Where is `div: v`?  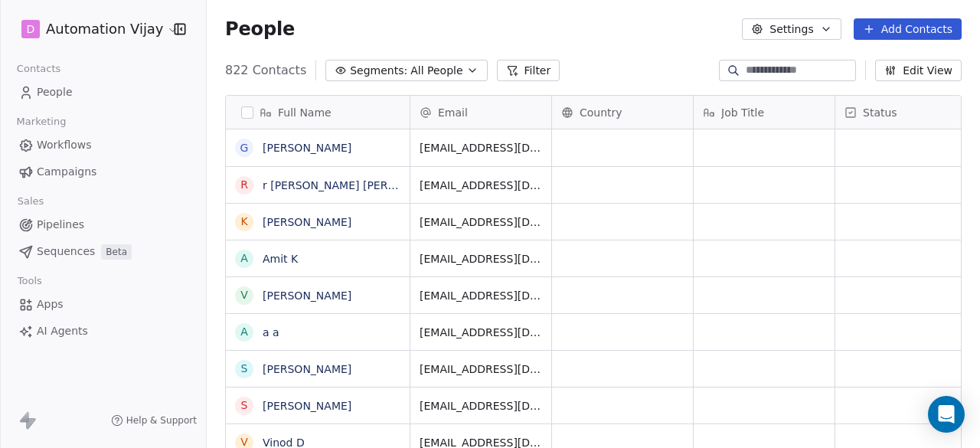 div: v is located at coordinates (244, 294).